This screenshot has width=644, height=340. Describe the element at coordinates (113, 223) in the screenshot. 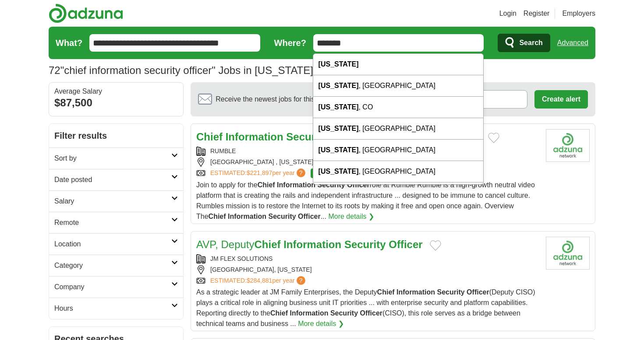

I see `h2: Remote` at that location.